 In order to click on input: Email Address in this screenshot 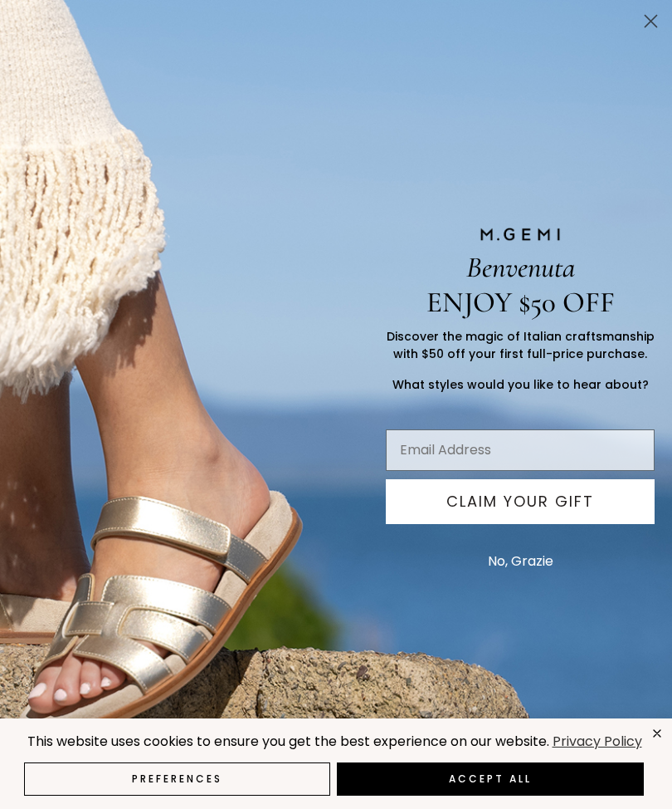, I will do `click(520, 450)`.